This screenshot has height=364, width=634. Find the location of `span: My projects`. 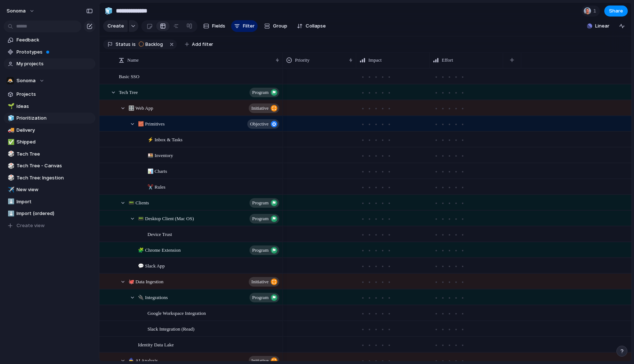

span: My projects is located at coordinates (55, 64).